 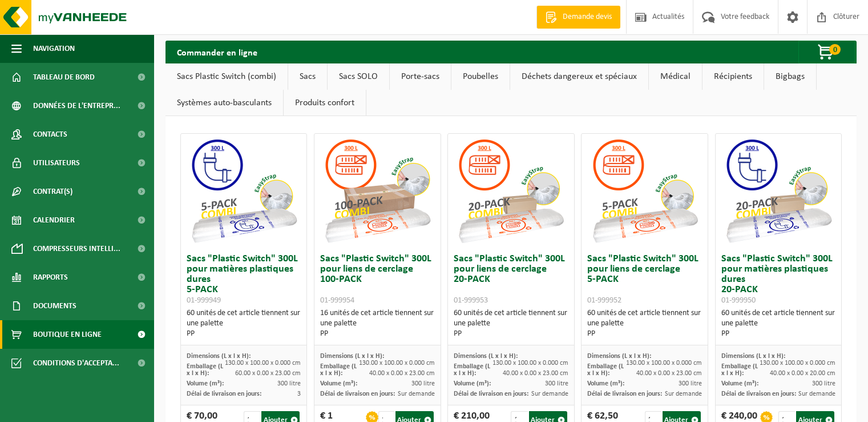 What do you see at coordinates (511, 279) in the screenshot?
I see `h3: Sacs "Plastic Switch" 300L pour liens de cerclage 20-PACK` at bounding box center [511, 279].